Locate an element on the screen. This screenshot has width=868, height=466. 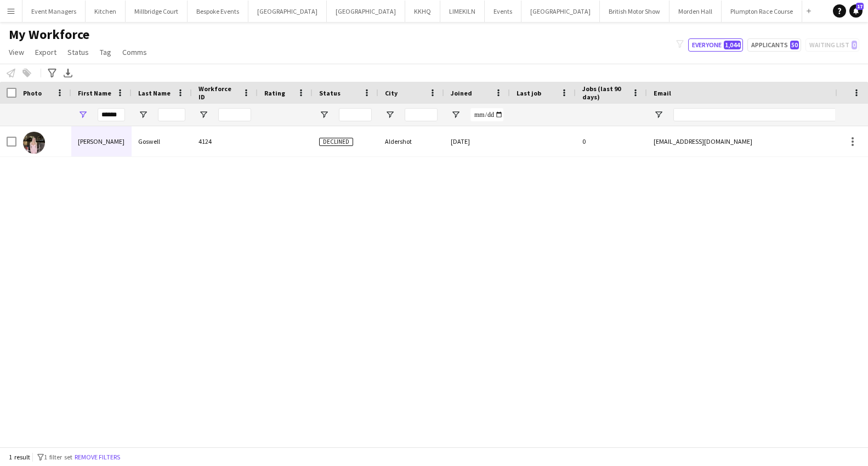
div: 4124 is located at coordinates (225, 141).